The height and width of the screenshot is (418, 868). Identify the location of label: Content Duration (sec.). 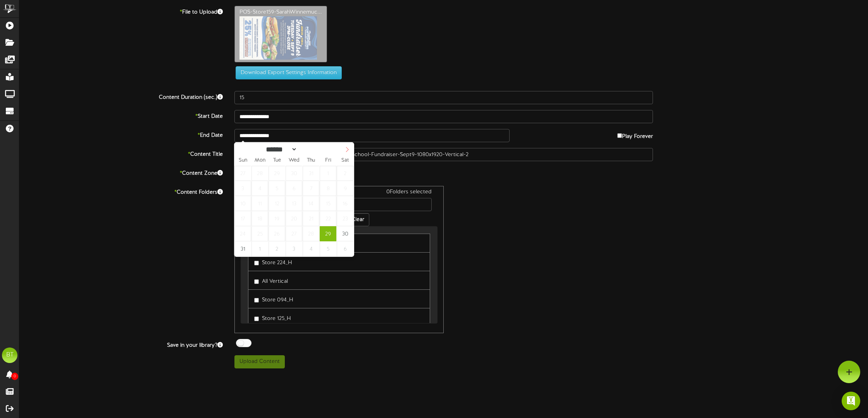
(121, 96).